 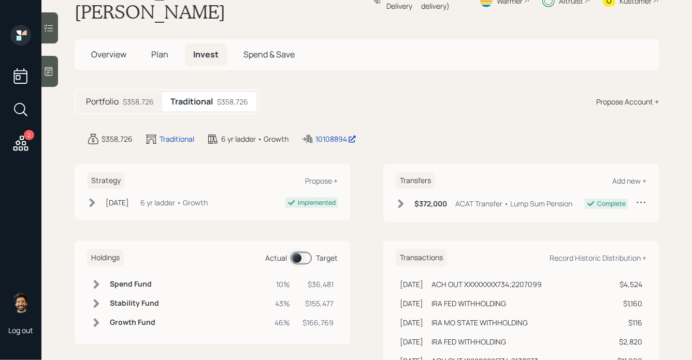 I want to click on h5: Traditional, so click(x=192, y=101).